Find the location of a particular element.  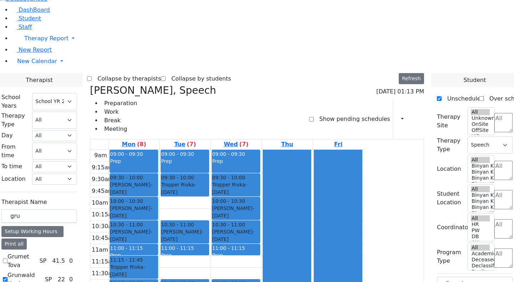

div: Delete is located at coordinates (422, 119).